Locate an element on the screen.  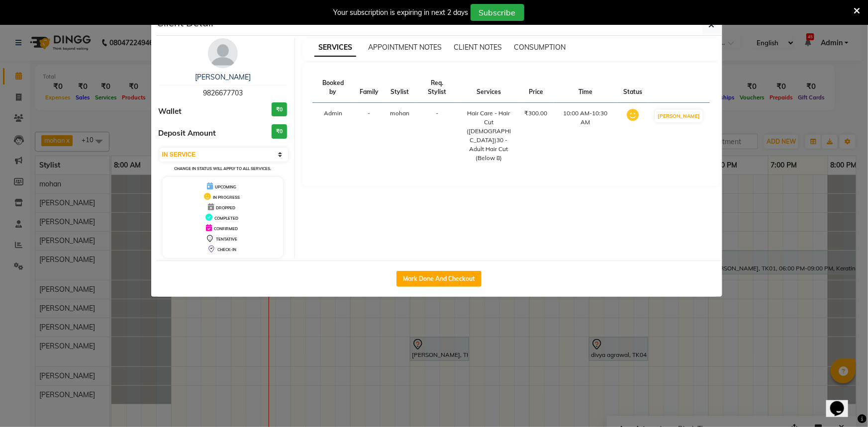
th: Services is located at coordinates (489, 88).